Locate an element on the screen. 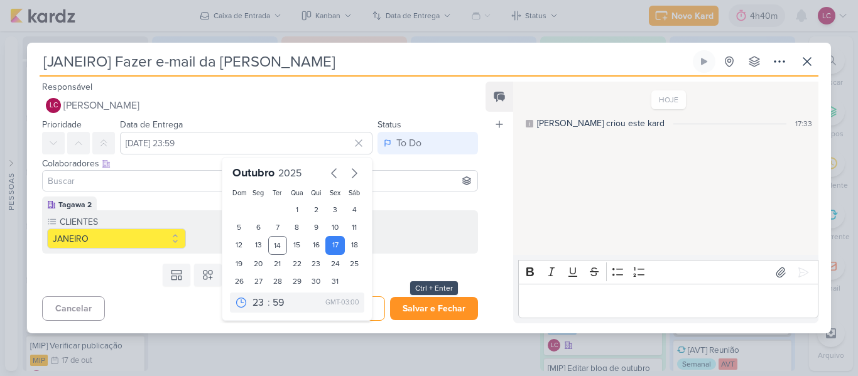 The width and height of the screenshot is (858, 376). div: 17:33 is located at coordinates (803, 124).